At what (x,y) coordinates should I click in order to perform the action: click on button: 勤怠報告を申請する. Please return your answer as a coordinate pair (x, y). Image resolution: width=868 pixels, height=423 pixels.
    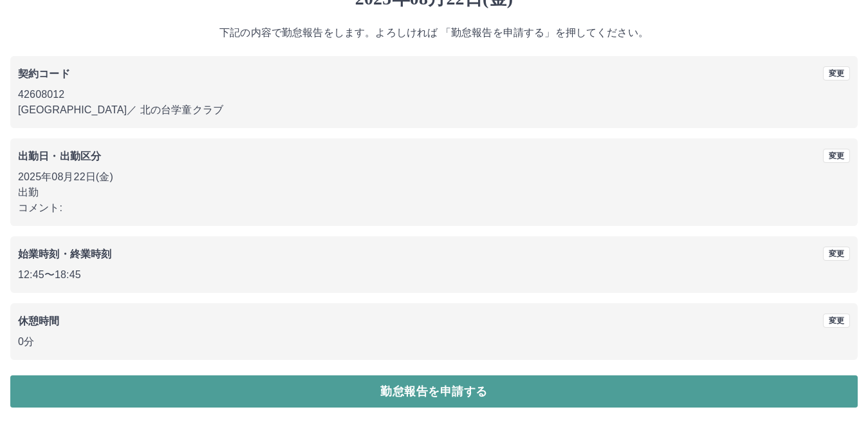
    Looking at the image, I should click on (434, 392).